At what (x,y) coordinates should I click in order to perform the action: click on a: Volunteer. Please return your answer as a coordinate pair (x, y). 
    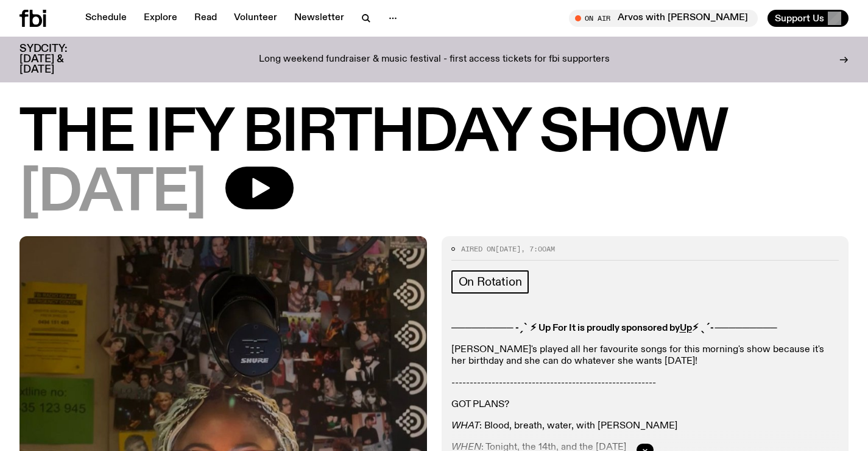
    Looking at the image, I should click on (256, 19).